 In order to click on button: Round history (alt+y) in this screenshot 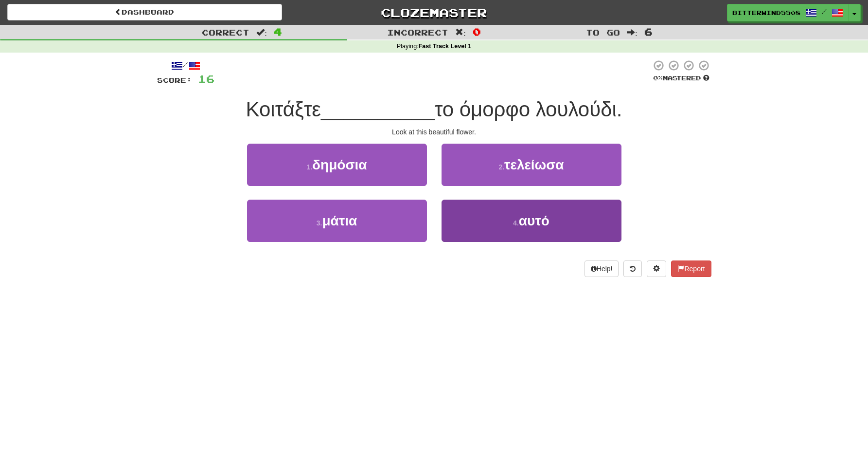, I will do `click(632, 269)`.